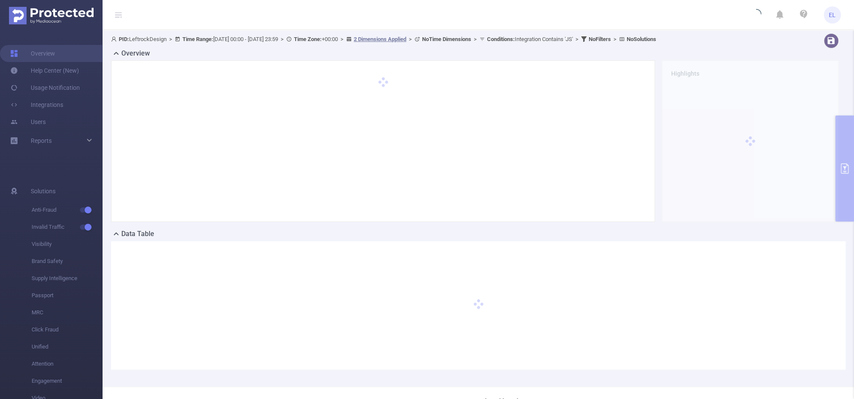 The height and width of the screenshot is (399, 854). What do you see at coordinates (756, 15) in the screenshot?
I see `i: icon: loading` at bounding box center [756, 15].